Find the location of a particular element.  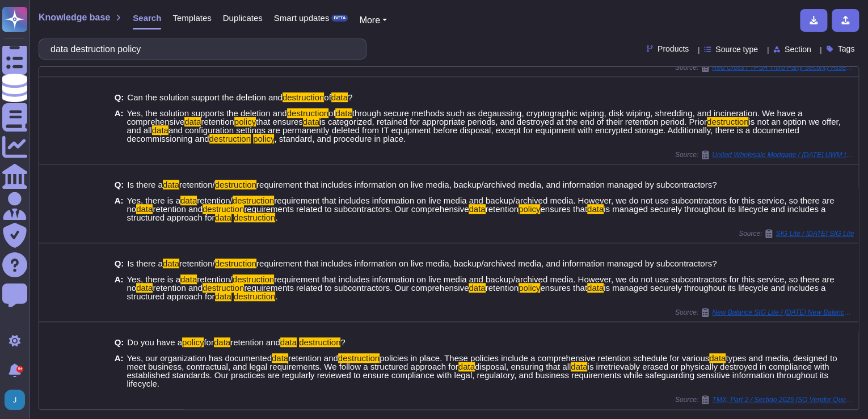

span: Tags is located at coordinates (846, 49).